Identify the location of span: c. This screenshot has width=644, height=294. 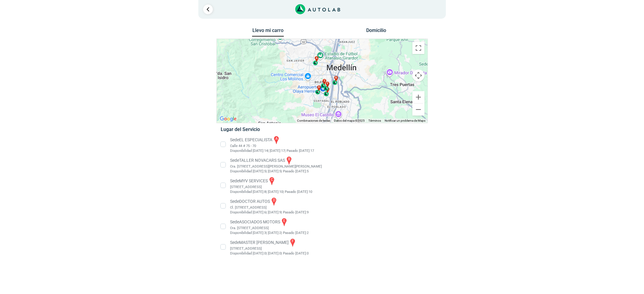
(327, 90).